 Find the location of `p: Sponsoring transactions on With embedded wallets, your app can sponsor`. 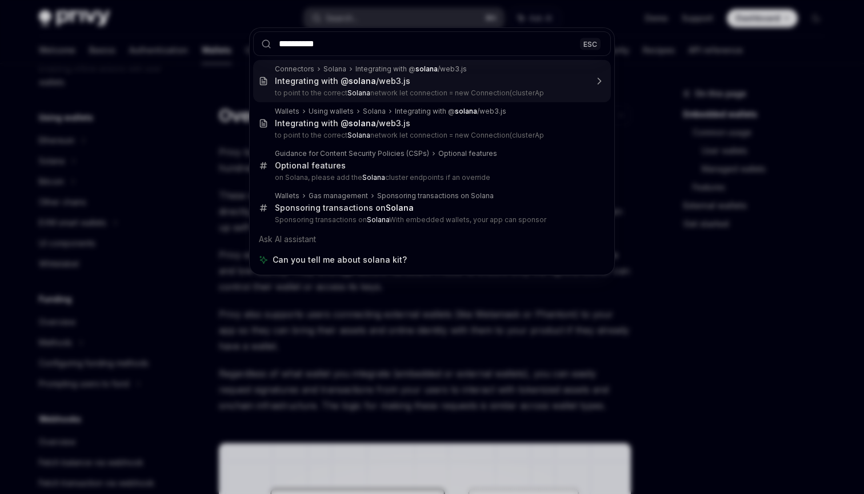

p: Sponsoring transactions on With embedded wallets, your app can sponsor is located at coordinates (431, 220).